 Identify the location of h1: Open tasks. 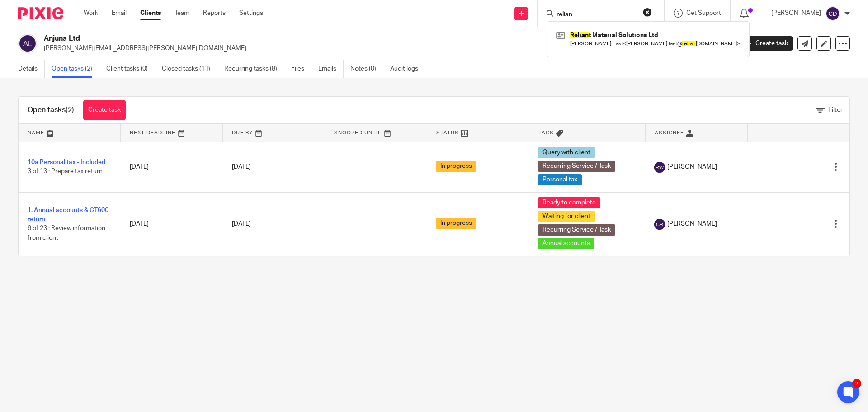
(51, 110).